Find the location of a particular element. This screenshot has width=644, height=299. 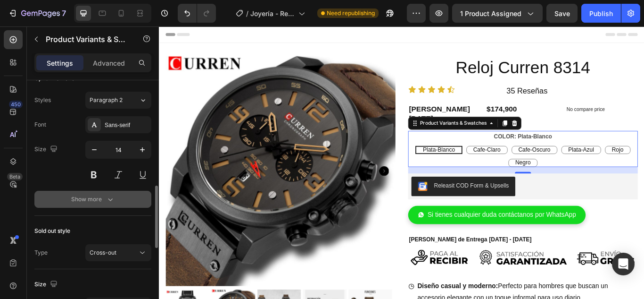

button: Show more is located at coordinates (93, 199).